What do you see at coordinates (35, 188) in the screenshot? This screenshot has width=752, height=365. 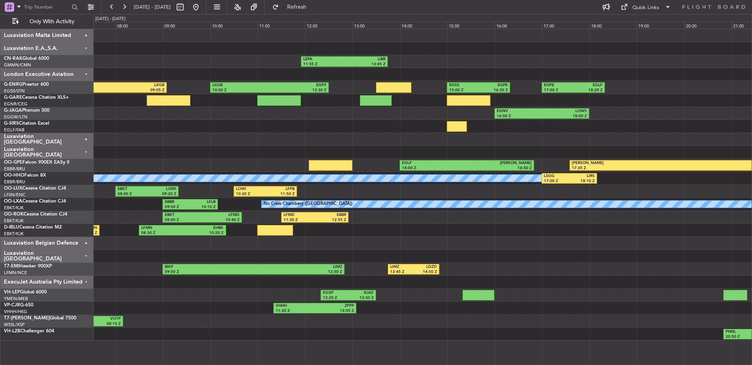 I see `a: OO-LUXCessna Citation CJ4` at bounding box center [35, 188].